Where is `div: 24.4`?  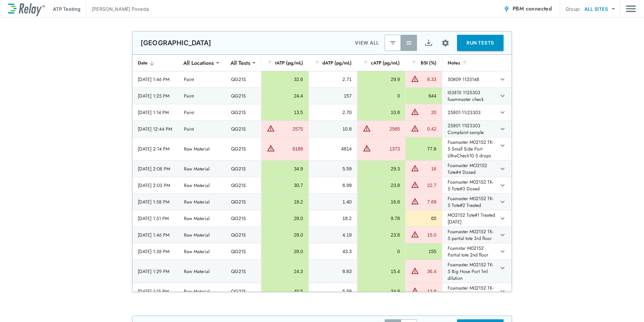
div: 24.4 is located at coordinates (284, 95).